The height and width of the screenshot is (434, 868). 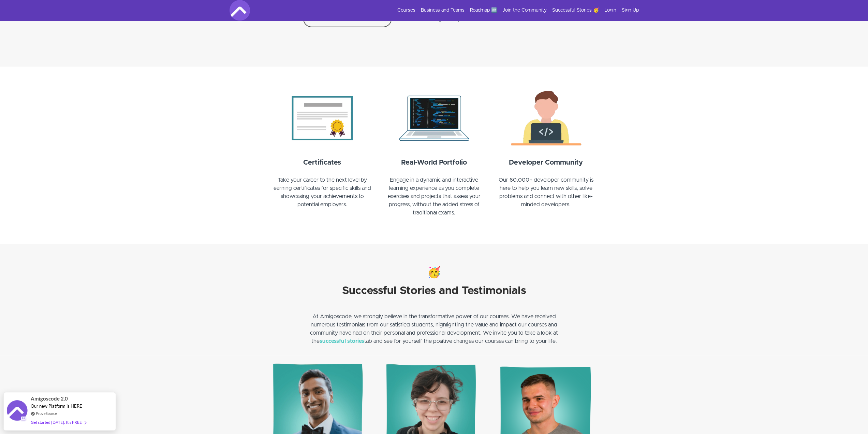 I want to click on strong: Certificates, so click(x=322, y=162).